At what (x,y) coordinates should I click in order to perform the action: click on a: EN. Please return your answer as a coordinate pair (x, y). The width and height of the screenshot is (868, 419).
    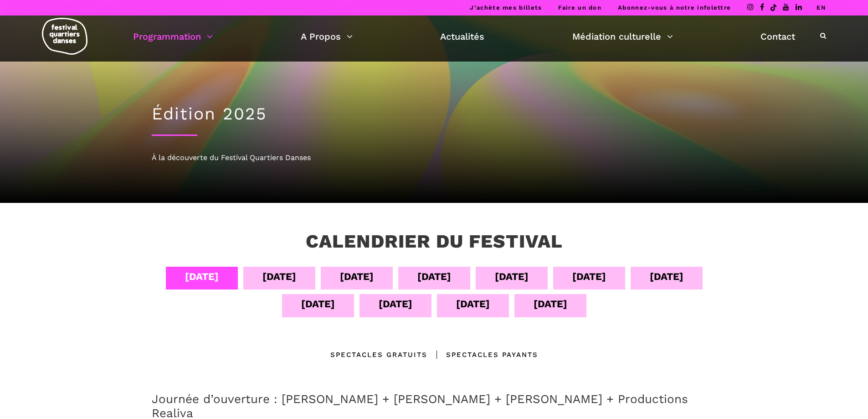
    Looking at the image, I should click on (821, 8).